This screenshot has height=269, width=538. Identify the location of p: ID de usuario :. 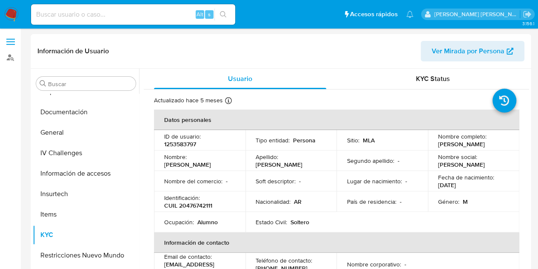
(183, 136).